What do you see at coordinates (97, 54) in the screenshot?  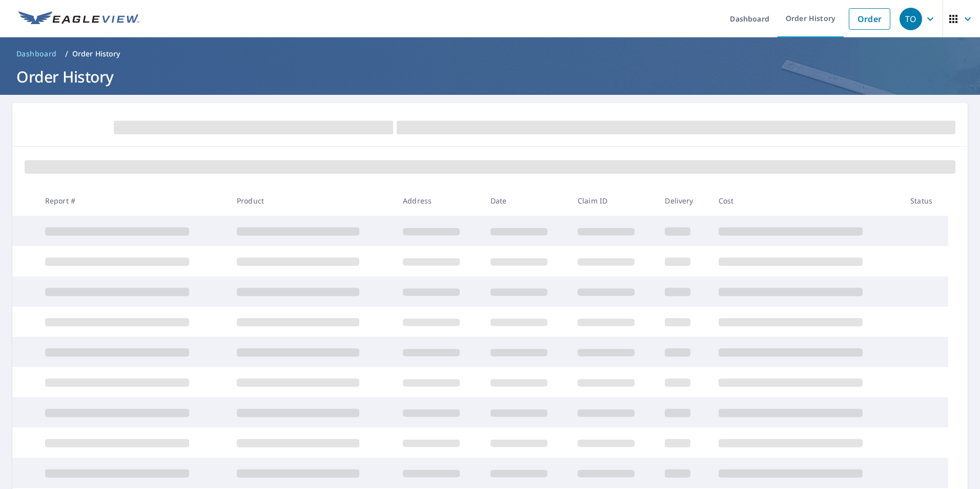 I see `p: Order History` at bounding box center [97, 54].